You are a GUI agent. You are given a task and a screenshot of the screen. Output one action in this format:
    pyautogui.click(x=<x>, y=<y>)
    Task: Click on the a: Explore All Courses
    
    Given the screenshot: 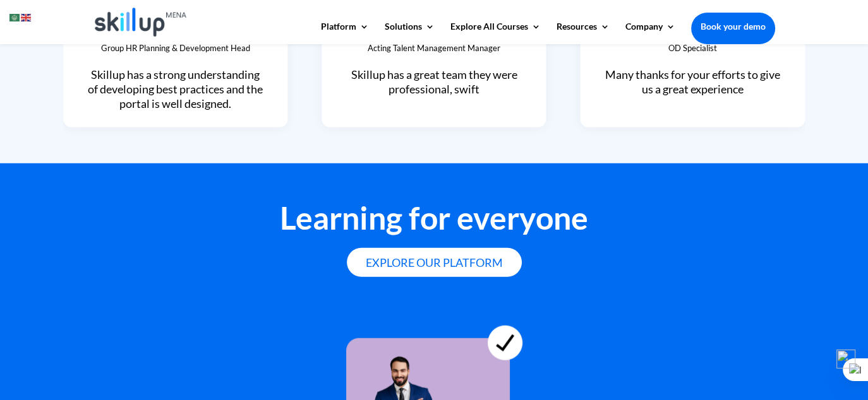 What is the action you would take?
    pyautogui.click(x=495, y=33)
    